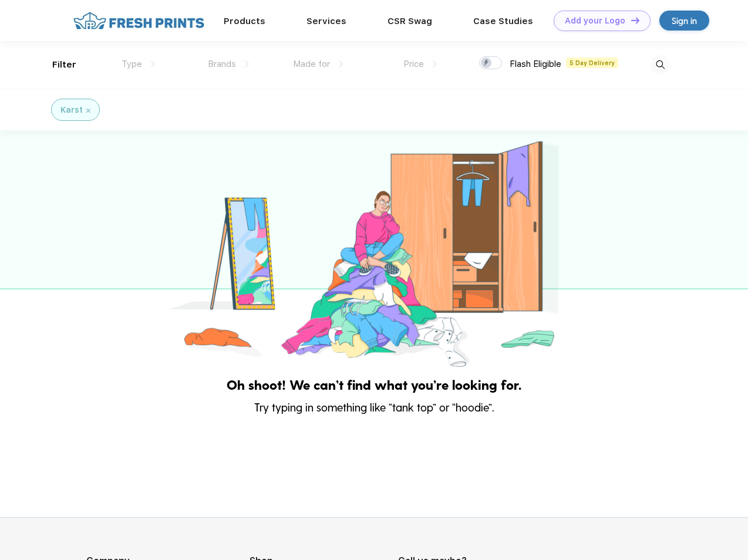  Describe the element at coordinates (326, 21) in the screenshot. I see `a: Services` at that location.